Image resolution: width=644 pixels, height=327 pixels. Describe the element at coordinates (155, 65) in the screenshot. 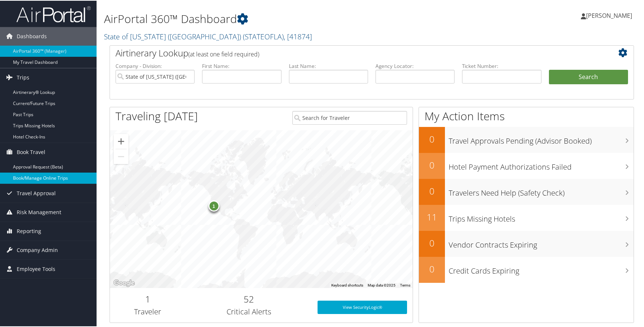

I see `label: Company - Division:` at that location.